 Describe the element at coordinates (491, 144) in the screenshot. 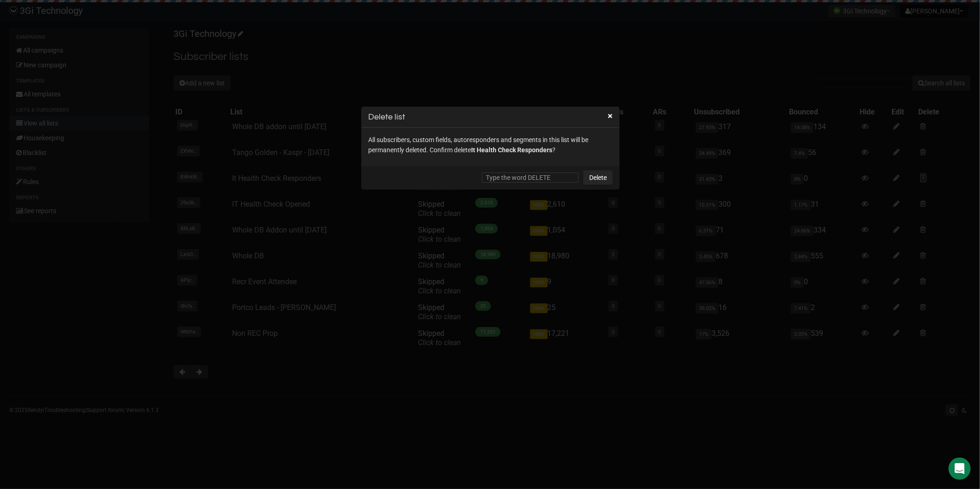

I see `p: All subscribers, custom fields, autoresponders and segments in this list will be permanently dele...` at that location.